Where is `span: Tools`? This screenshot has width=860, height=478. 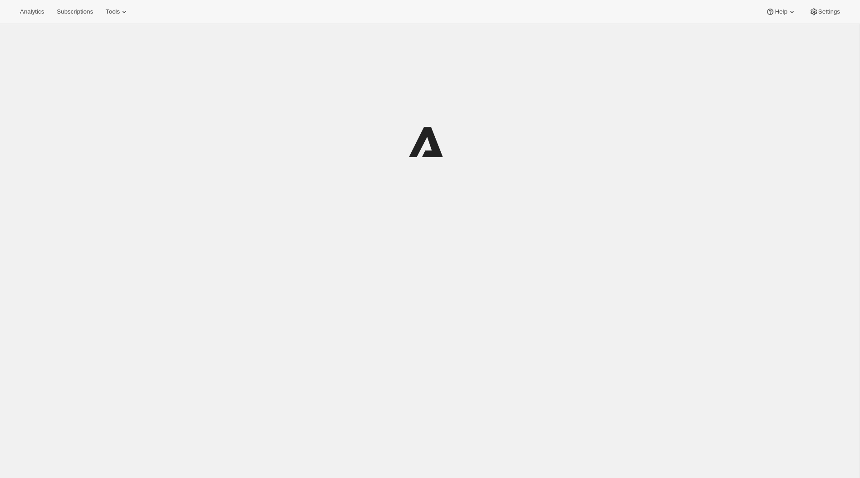
span: Tools is located at coordinates (112, 12).